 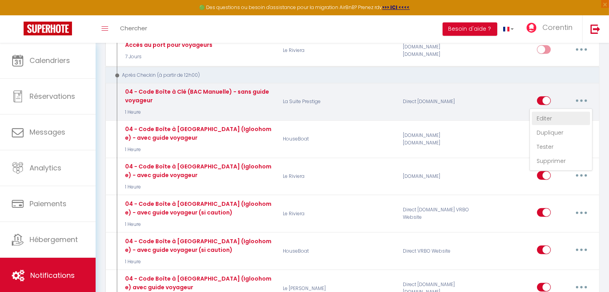 I want to click on span: Réservations, so click(x=52, y=96).